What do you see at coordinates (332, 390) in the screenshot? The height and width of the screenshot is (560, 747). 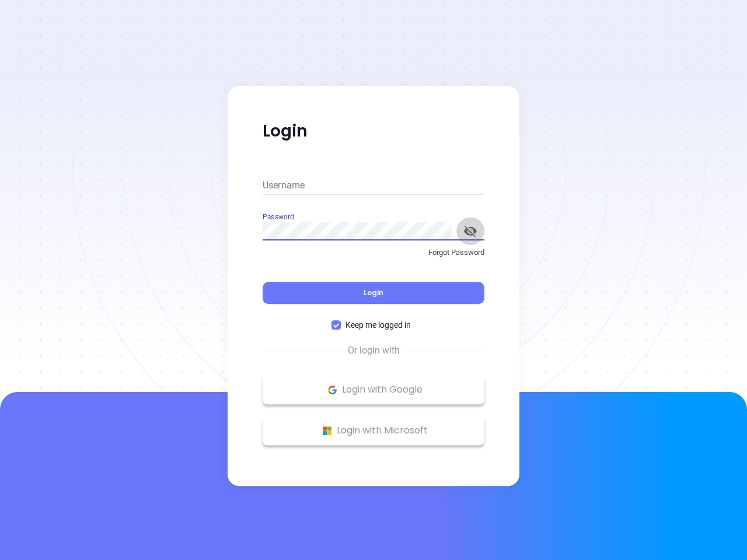 I see `img: Google Logo` at bounding box center [332, 390].